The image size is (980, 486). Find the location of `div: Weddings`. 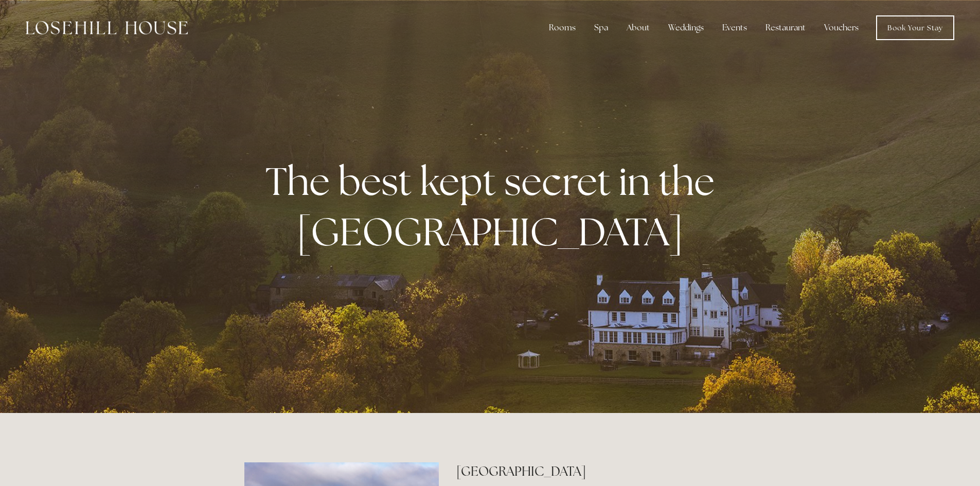

div: Weddings is located at coordinates (686, 28).